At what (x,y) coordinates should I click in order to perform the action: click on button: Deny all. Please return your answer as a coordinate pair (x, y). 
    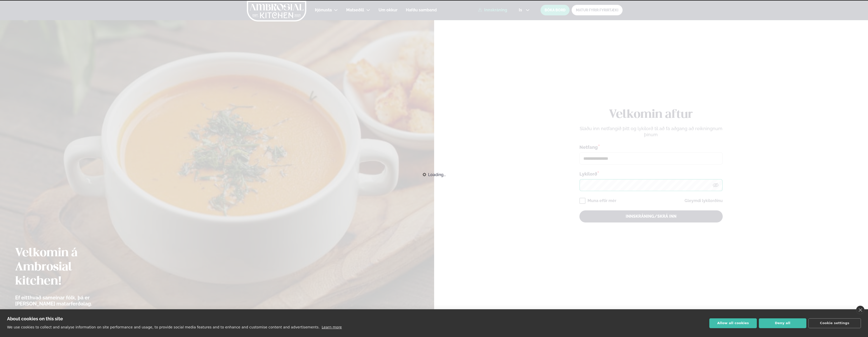
    Looking at the image, I should click on (782, 323).